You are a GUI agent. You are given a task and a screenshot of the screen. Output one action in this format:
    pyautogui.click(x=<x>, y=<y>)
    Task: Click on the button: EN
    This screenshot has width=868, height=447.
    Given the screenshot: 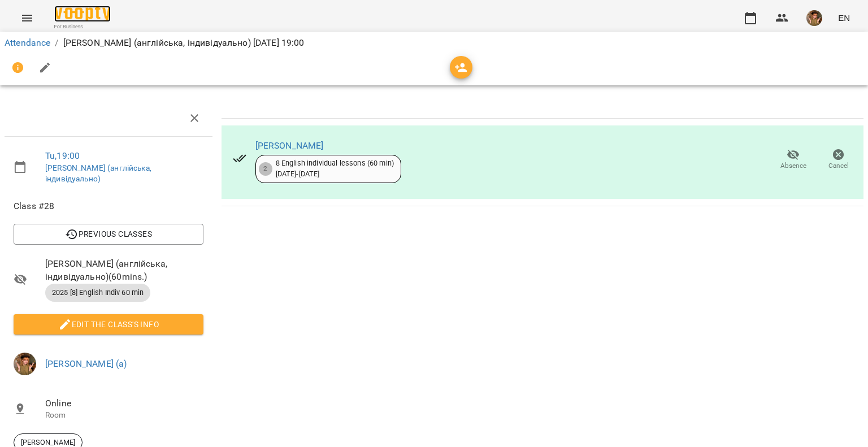 What is the action you would take?
    pyautogui.click(x=843, y=18)
    